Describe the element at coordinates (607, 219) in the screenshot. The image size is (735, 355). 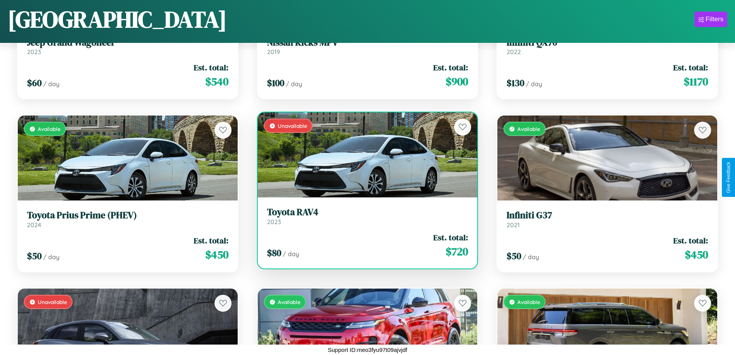
I see `a: Infiniti G372021` at that location.